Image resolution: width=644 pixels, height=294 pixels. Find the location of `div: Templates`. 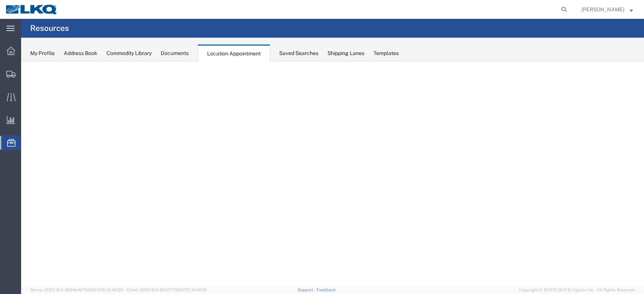

div: Templates is located at coordinates (386, 53).